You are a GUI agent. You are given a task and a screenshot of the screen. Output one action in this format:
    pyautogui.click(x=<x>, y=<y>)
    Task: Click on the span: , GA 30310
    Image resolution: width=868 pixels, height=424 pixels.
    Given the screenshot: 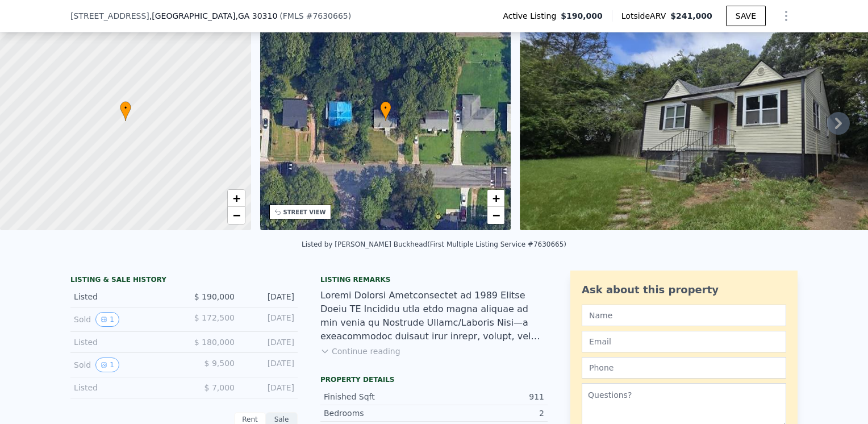 What is the action you would take?
    pyautogui.click(x=256, y=16)
    